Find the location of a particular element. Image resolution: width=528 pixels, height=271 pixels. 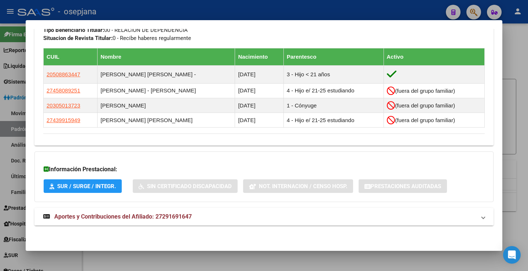

button: Sin Certificado Discapacidad is located at coordinates (185, 186).